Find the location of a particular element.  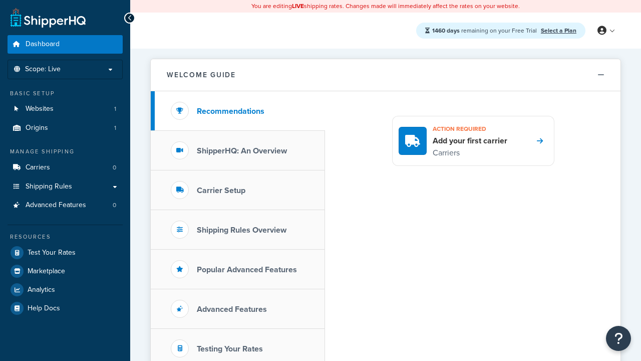

span: Analytics is located at coordinates (41, 289).